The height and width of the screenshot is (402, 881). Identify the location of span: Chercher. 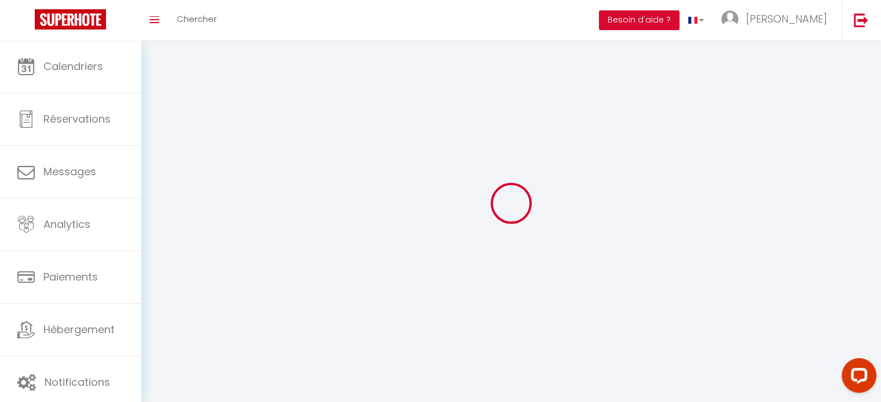
(196, 19).